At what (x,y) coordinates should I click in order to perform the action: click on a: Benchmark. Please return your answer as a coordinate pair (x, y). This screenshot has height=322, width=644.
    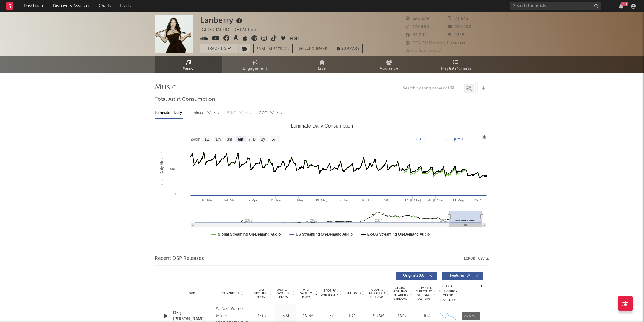
    Looking at the image, I should click on (314, 49).